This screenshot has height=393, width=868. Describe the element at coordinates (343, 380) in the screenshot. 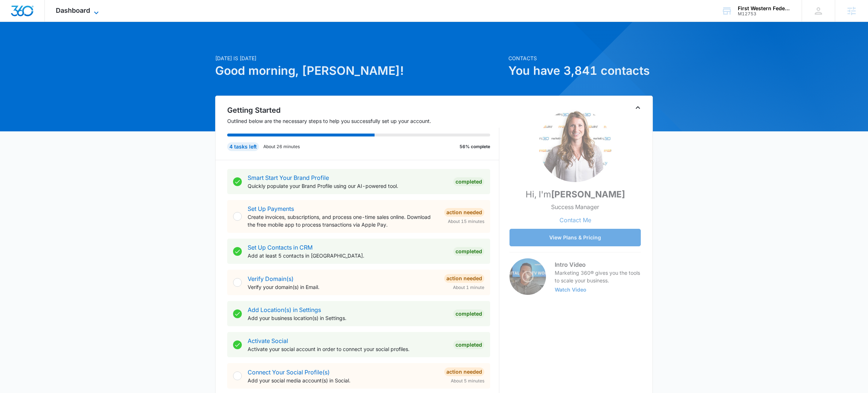

I see `p: Add your social media account(s) in Social.` at that location.